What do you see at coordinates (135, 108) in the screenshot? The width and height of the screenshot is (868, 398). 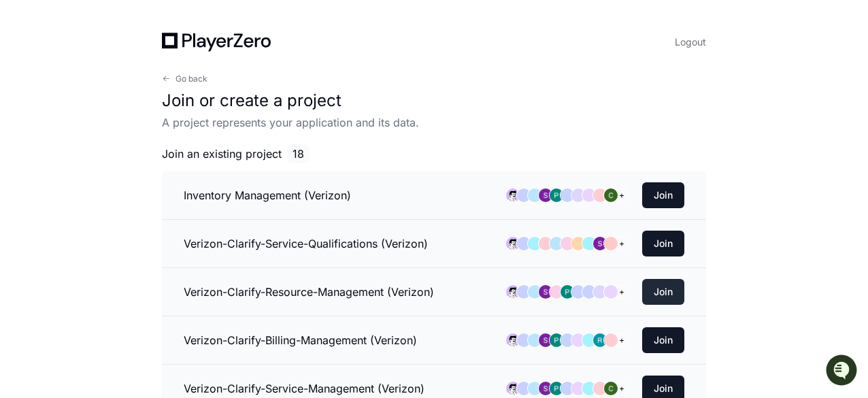 I see `div: Start new chat` at bounding box center [135, 108].